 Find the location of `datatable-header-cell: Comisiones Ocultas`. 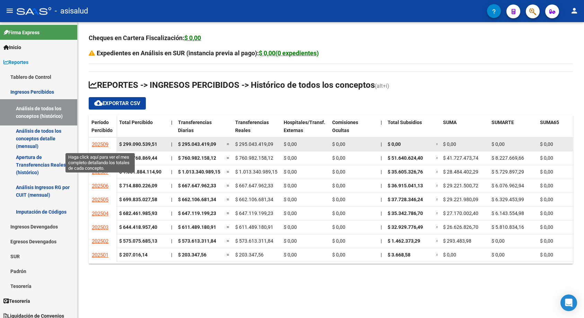

datatable-header-cell: Comisiones Ocultas is located at coordinates (353, 130).